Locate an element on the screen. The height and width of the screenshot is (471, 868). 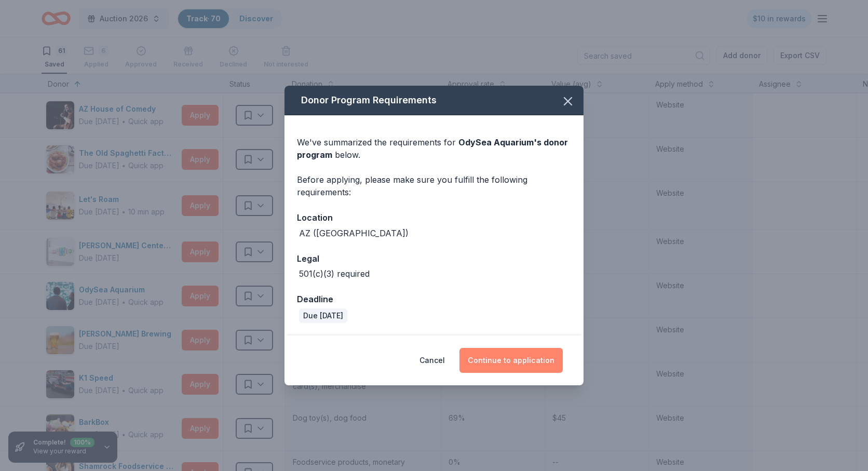
button: Cancel is located at coordinates (432, 361).